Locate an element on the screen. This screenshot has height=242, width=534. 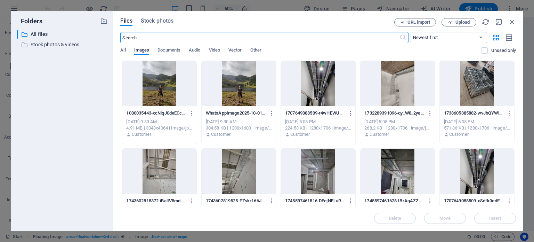
p: Folders is located at coordinates (30, 21).